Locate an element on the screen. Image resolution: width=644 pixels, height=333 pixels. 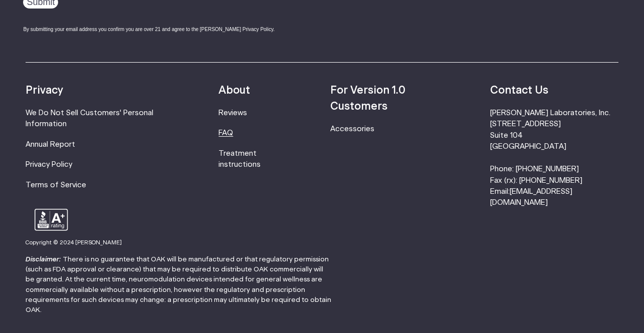
a: We Do Not Sell Customers' Personal Information is located at coordinates (89, 118).